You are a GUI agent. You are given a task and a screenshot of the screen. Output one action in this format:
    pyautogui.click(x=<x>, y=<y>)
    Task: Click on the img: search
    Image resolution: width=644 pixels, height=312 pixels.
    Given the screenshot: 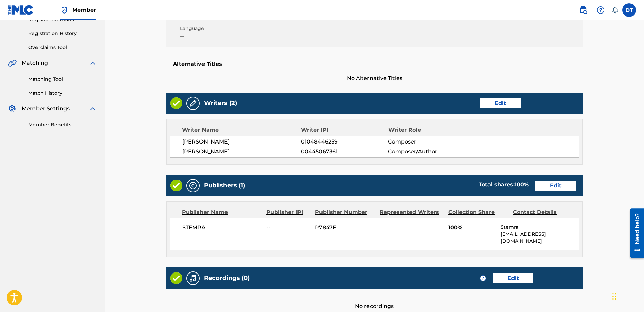 What is the action you would take?
    pyautogui.click(x=582, y=10)
    